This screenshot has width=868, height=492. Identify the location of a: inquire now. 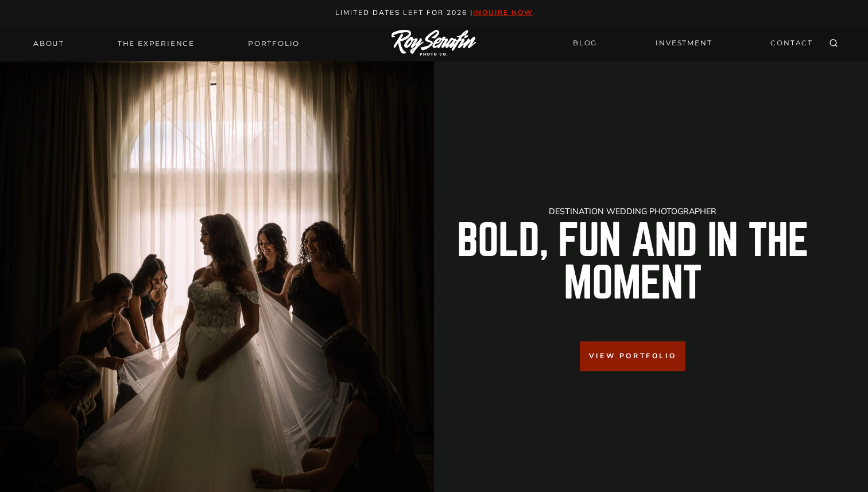
(502, 13).